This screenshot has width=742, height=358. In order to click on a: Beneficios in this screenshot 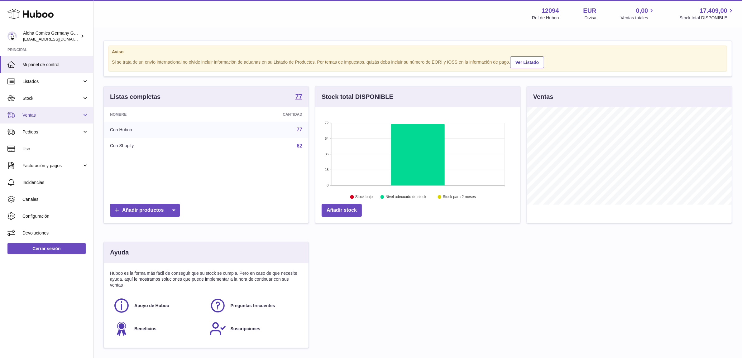, I will do `click(158, 328)`.